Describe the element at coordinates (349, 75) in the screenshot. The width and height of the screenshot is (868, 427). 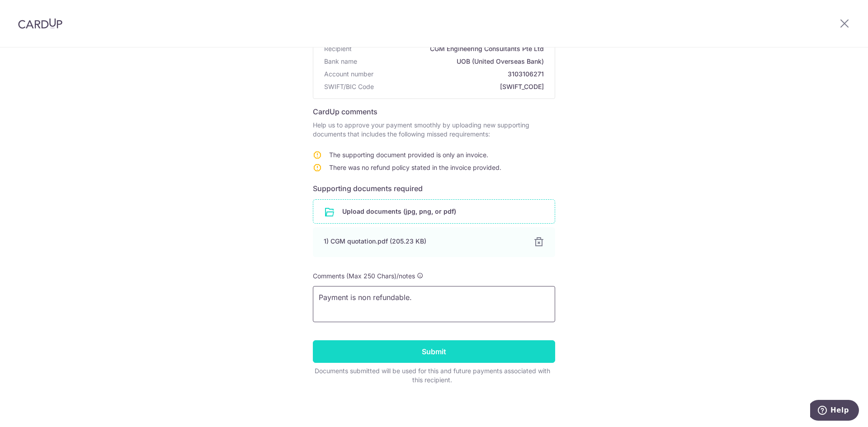
I see `span: Account number` at that location.